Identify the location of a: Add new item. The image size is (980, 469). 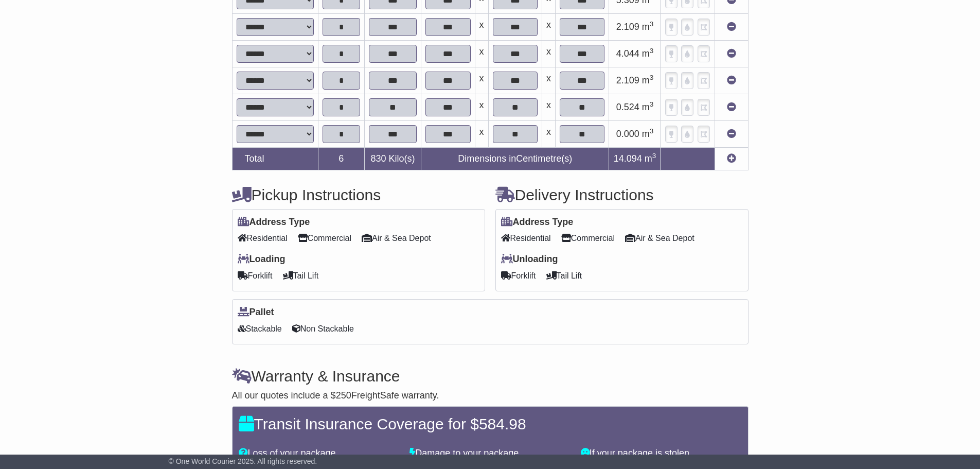
(732, 159).